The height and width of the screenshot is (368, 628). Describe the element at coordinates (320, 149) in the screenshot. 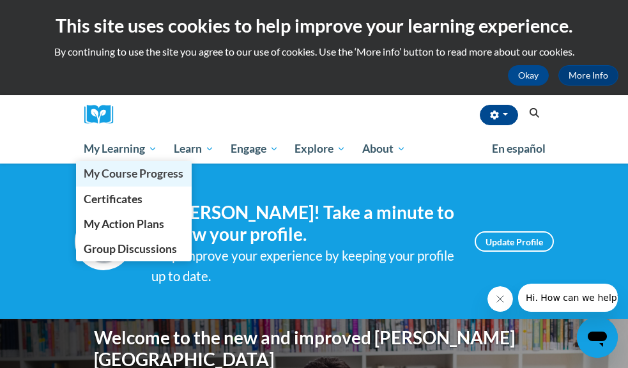

I see `span: Explore` at that location.